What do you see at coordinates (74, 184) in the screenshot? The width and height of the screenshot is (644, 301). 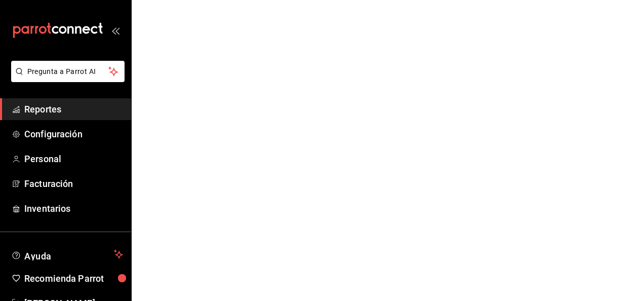 I see `span: Facturación` at bounding box center [74, 184].